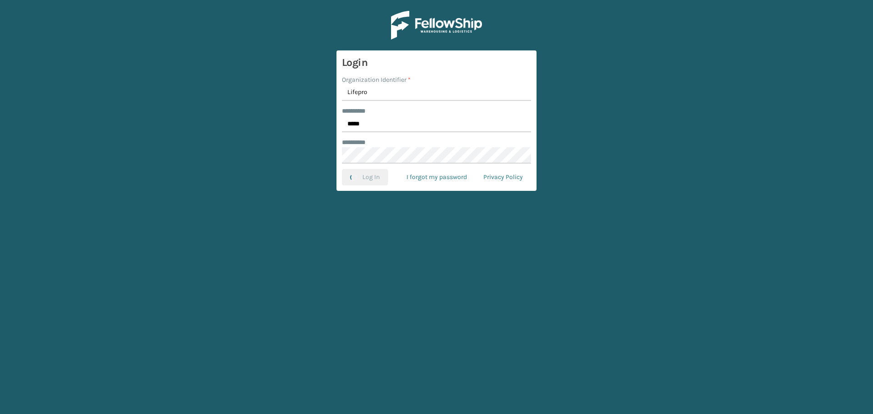 This screenshot has height=414, width=873. What do you see at coordinates (437, 25) in the screenshot?
I see `img: Logo` at bounding box center [437, 25].